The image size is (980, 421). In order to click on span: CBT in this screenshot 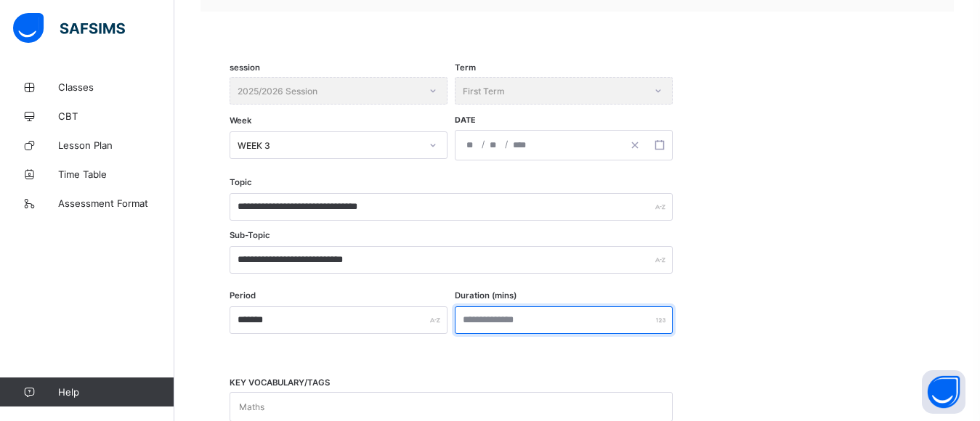, I will do `click(116, 116)`.